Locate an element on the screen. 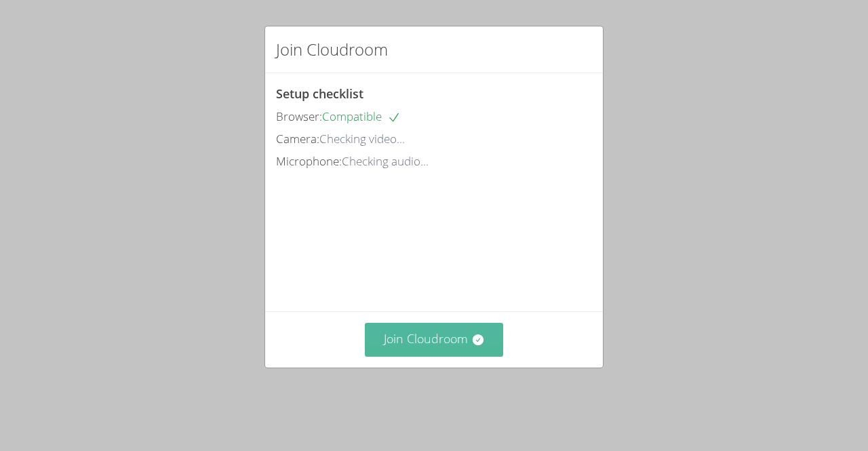  span: Checking video... is located at coordinates (363, 138).